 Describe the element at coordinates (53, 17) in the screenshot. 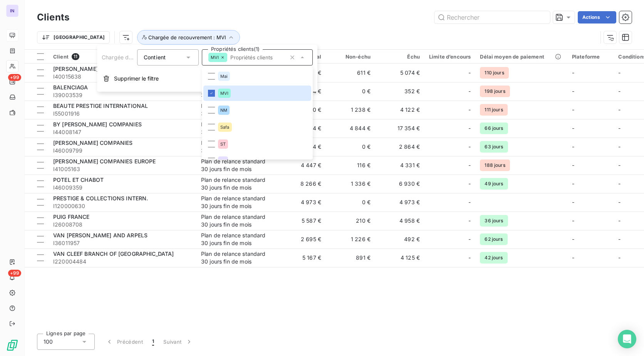

I see `h3: Clients` at that location.